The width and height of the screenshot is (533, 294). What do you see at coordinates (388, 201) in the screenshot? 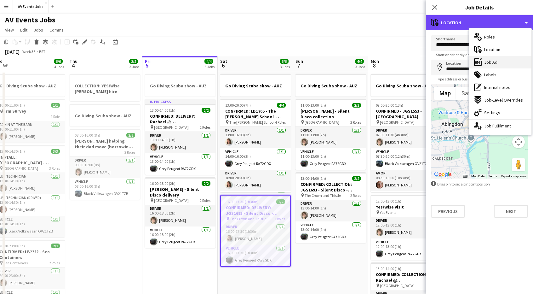
I see `span: 12:00-13:00 (1h)` at bounding box center [388, 201].